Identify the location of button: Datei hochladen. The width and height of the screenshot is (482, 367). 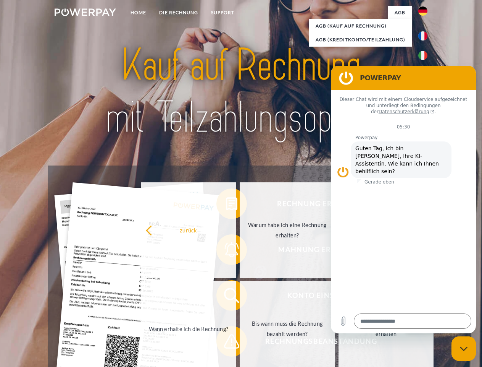
(12, 255).